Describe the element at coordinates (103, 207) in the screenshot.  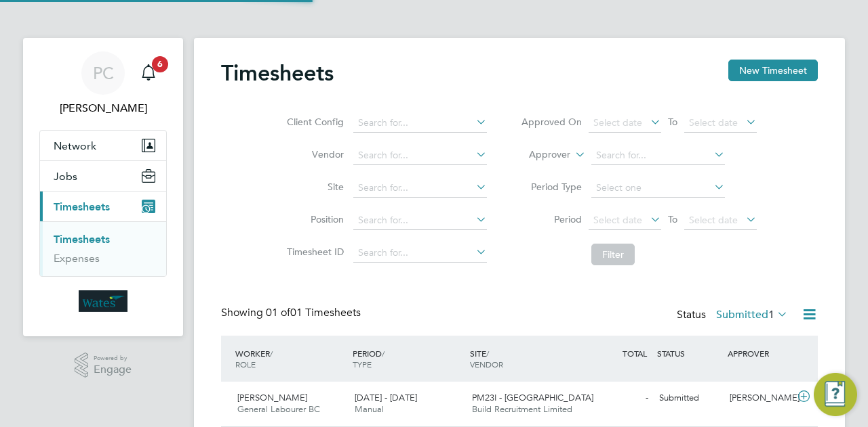
I see `button: Timesheets` at that location.